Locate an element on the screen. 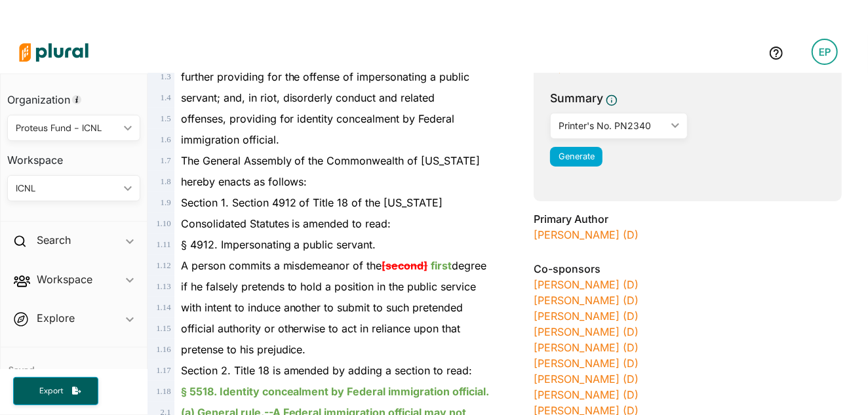  span: if he falsely pretends to hold a position in the public service is located at coordinates (329, 287).